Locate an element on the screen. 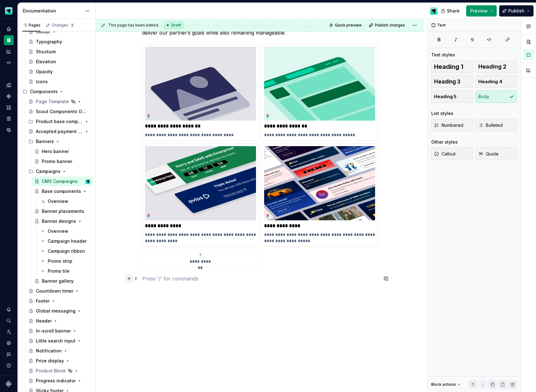 The width and height of the screenshot is (536, 392). div: Documentation is located at coordinates (52, 11).